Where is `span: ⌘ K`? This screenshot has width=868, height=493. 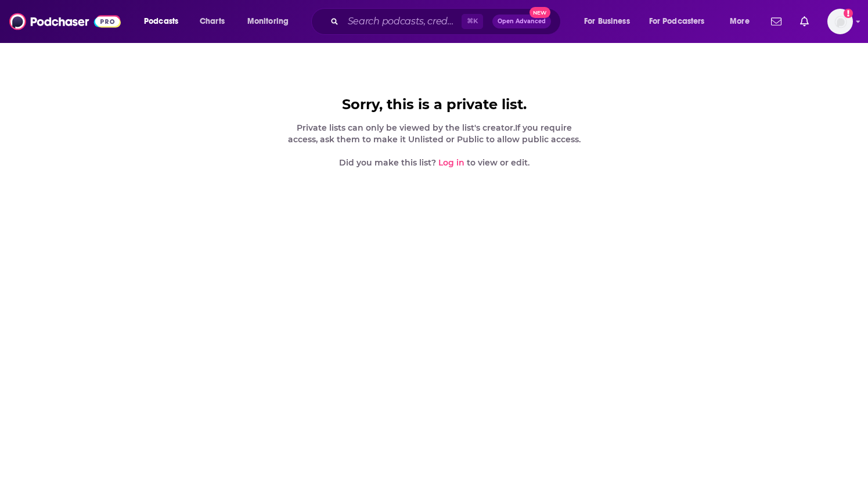
span: ⌘ K is located at coordinates (472, 21).